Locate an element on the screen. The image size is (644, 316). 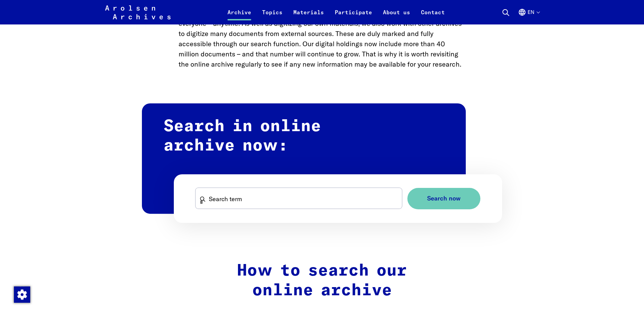
a: Archive is located at coordinates (240, 16).